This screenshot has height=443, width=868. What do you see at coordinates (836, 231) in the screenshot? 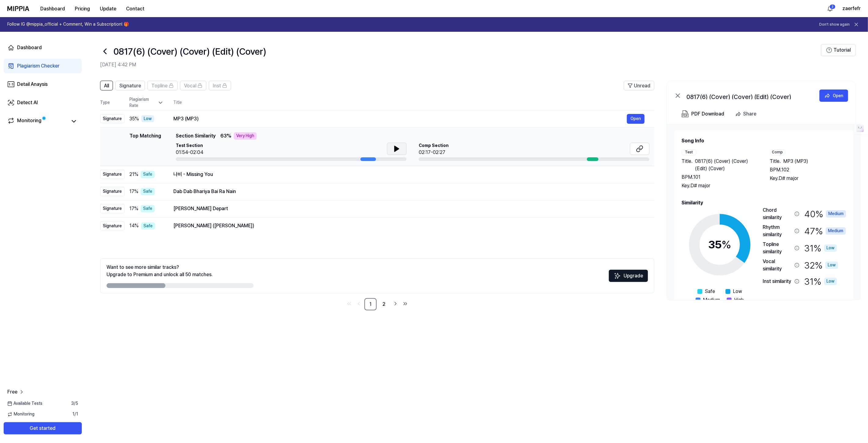
I see `div: Medium` at bounding box center [836, 231].